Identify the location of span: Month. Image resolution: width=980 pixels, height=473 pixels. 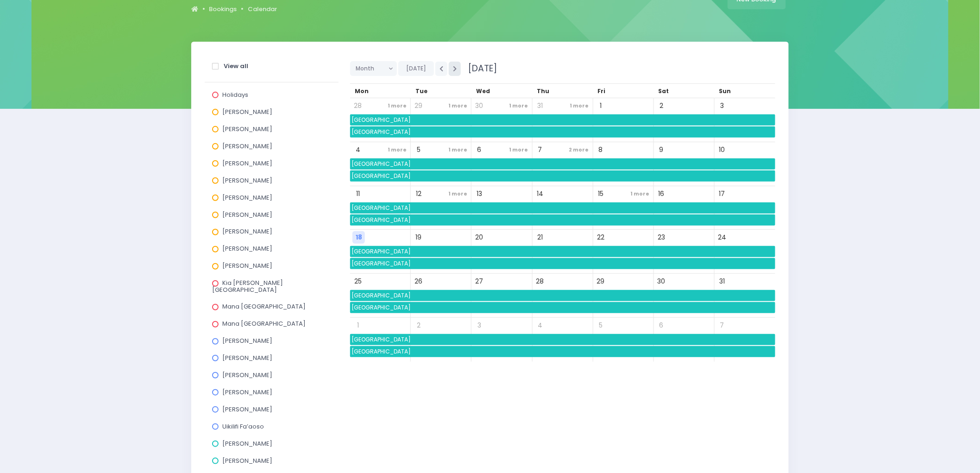
(370, 69).